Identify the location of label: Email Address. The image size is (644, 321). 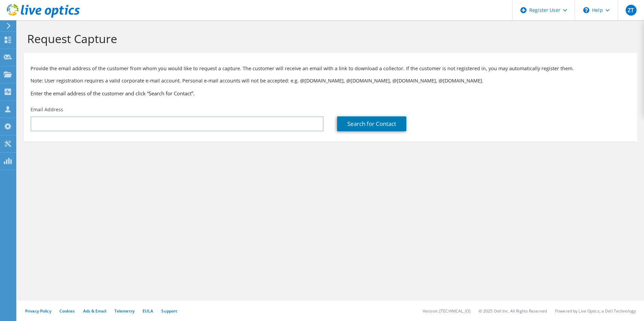
(47, 110).